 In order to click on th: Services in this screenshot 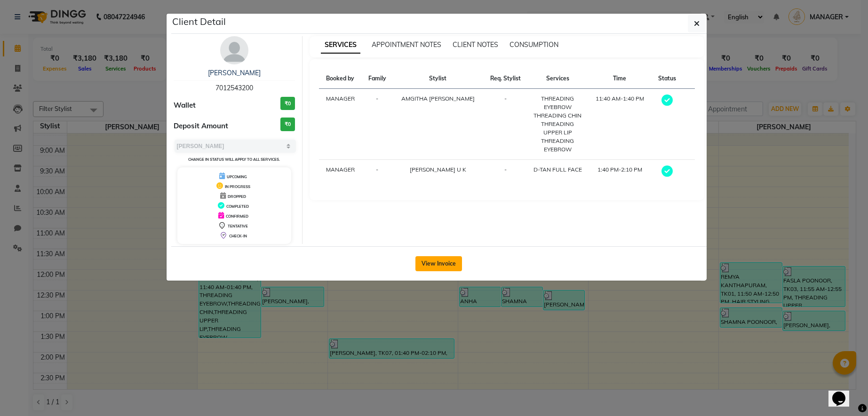, I will do `click(557, 79)`.